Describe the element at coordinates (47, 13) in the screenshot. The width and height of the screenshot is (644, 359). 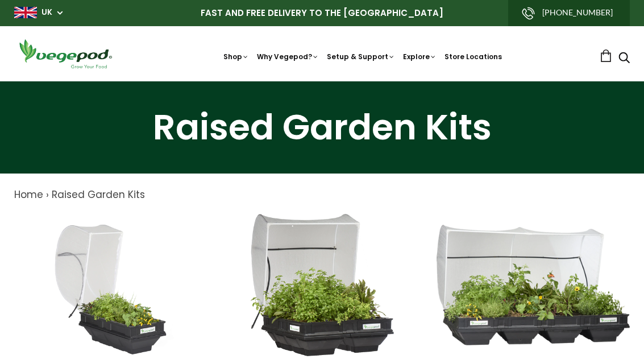
I see `a: UK` at that location.